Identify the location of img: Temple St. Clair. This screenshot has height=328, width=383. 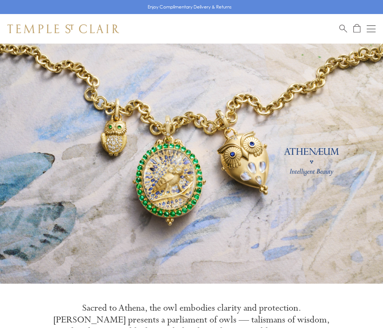
(63, 29).